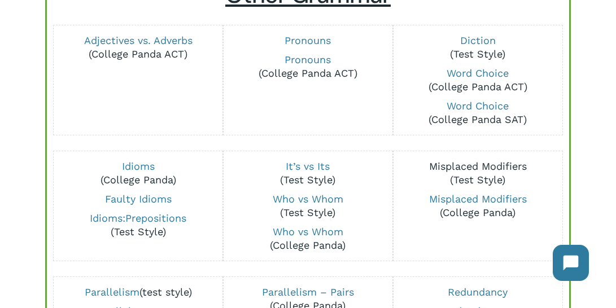 This screenshot has height=308, width=616. I want to click on a: Faulty Idioms, so click(138, 199).